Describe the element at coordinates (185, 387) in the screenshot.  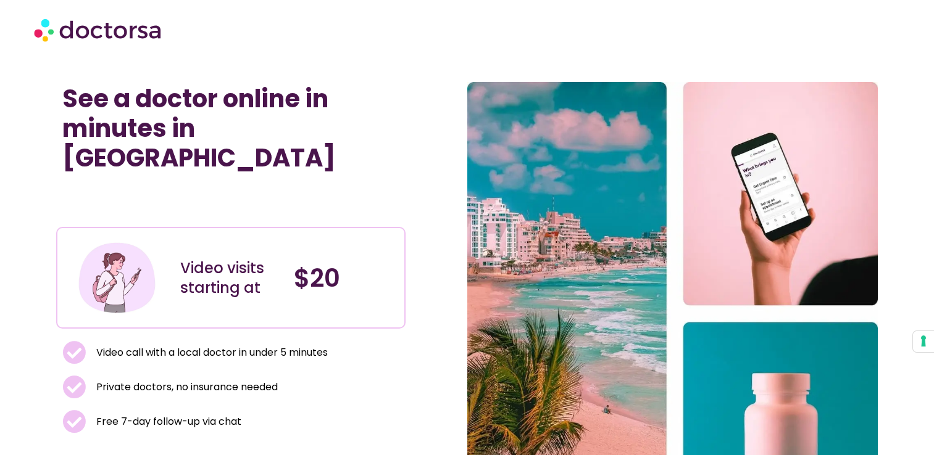
I see `span: Private doctors, no insurance needed` at that location.